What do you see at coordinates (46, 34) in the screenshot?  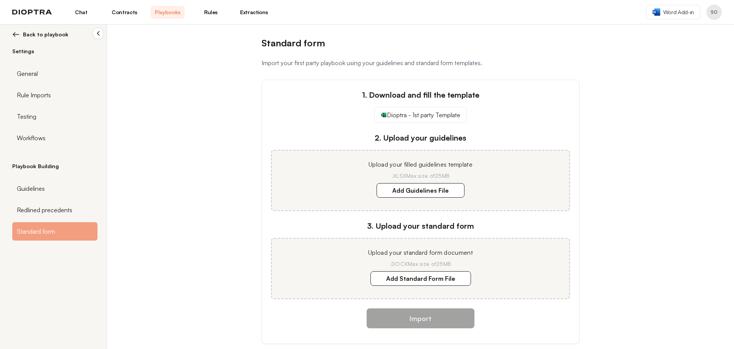 I see `span: Back to playbook` at bounding box center [46, 34].